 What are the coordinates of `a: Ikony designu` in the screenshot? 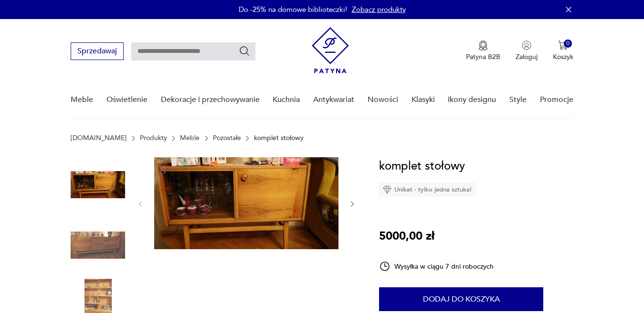 It's located at (471, 100).